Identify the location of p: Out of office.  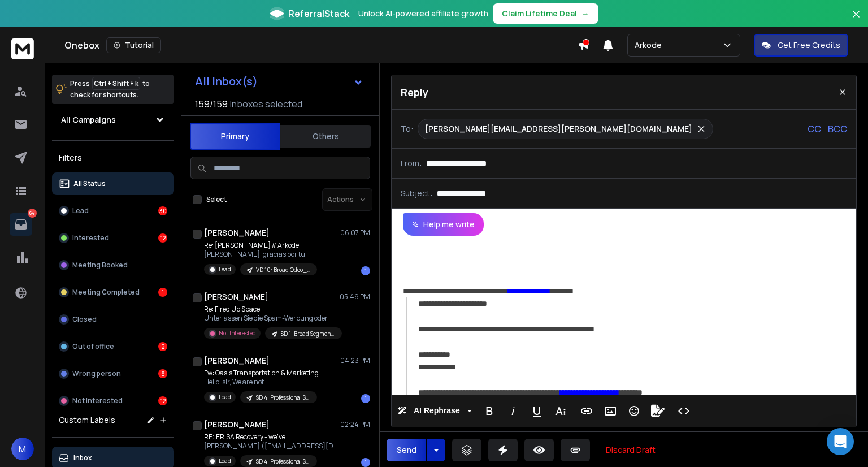
(93, 347).